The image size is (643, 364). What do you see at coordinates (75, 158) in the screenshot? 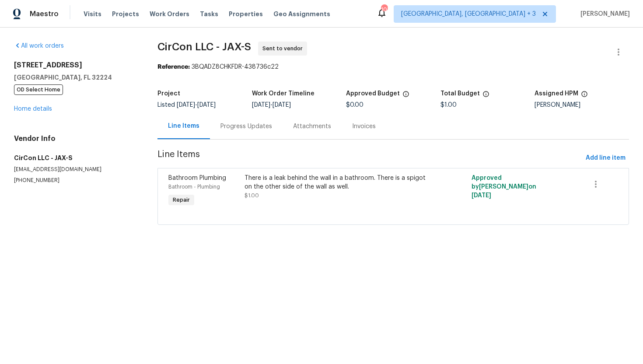
I see `h5: CirCon LLC - JAX-S` at bounding box center [75, 158].